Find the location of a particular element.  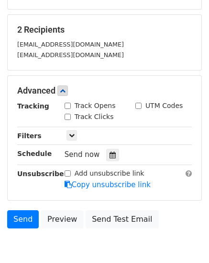

strong: Tracking is located at coordinates (33, 106).